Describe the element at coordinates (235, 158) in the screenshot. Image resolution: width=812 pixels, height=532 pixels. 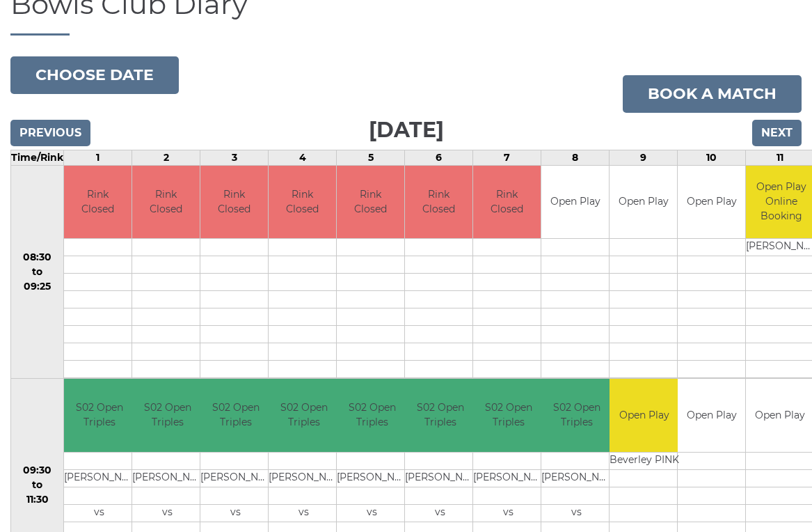
I see `td: 3` at that location.